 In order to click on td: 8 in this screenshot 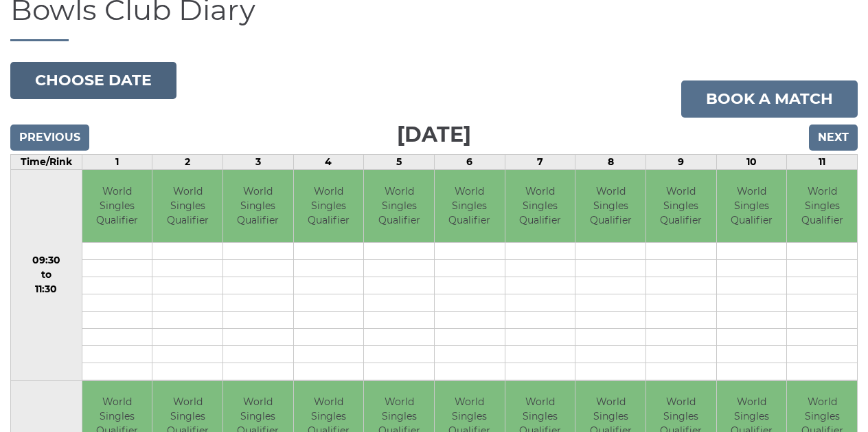, I will do `click(610, 163)`.